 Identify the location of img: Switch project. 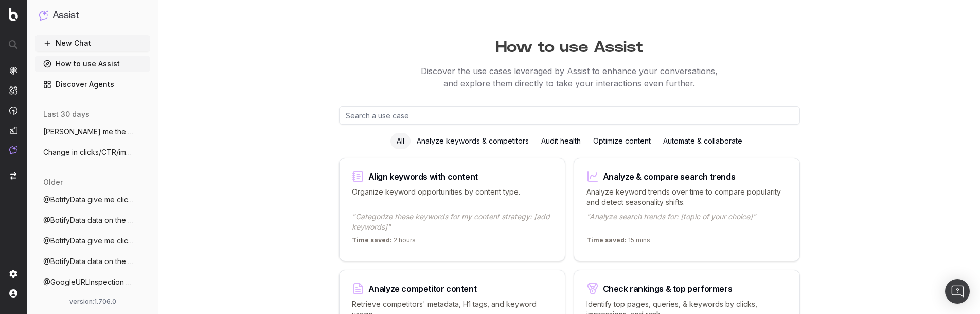
(14, 176).